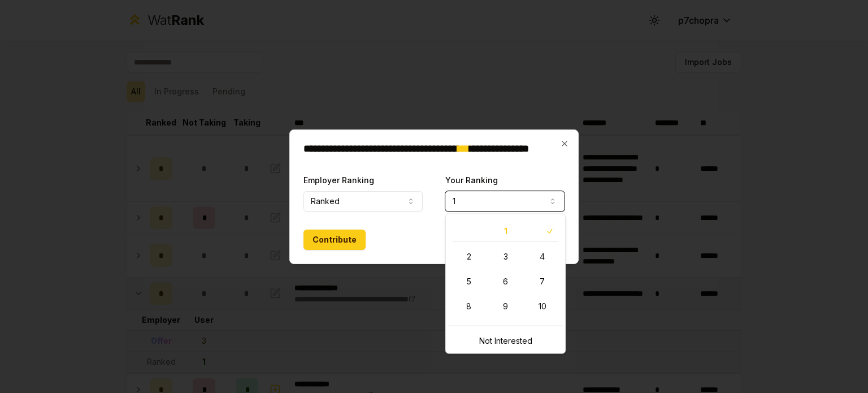  What do you see at coordinates (506, 232) in the screenshot?
I see `span: 1` at bounding box center [506, 232].